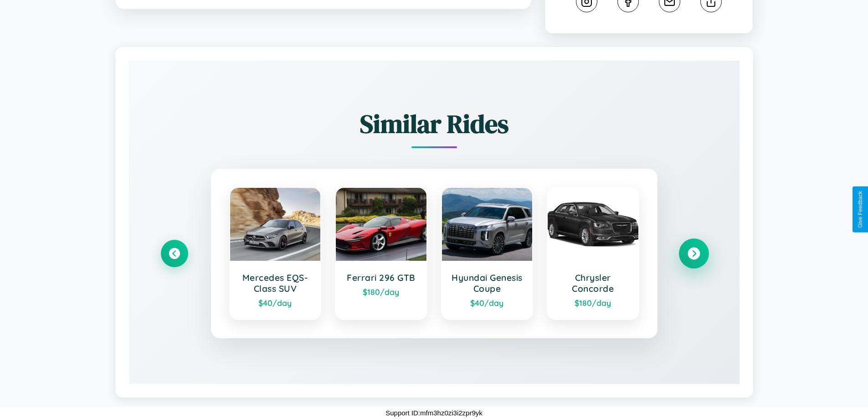  What do you see at coordinates (593, 254) in the screenshot?
I see `a: Chrysler Concorde$180/day` at bounding box center [593, 254].